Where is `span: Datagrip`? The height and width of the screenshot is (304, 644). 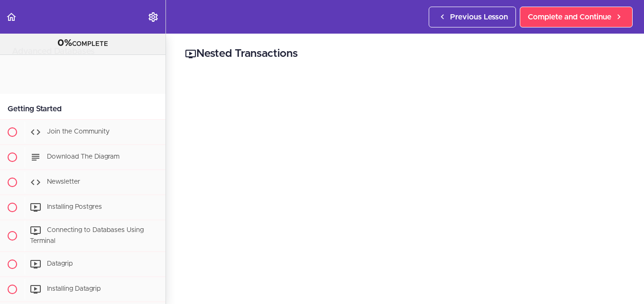
span: Datagrip is located at coordinates (60, 264).